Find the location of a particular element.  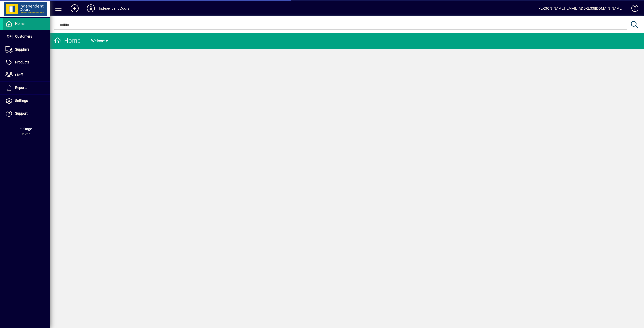

span: Home is located at coordinates (20, 24).